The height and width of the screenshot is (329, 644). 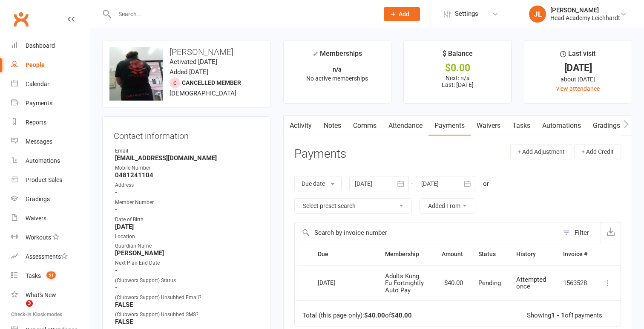 What do you see at coordinates (457, 68) in the screenshot?
I see `div: $0.00` at bounding box center [457, 68].